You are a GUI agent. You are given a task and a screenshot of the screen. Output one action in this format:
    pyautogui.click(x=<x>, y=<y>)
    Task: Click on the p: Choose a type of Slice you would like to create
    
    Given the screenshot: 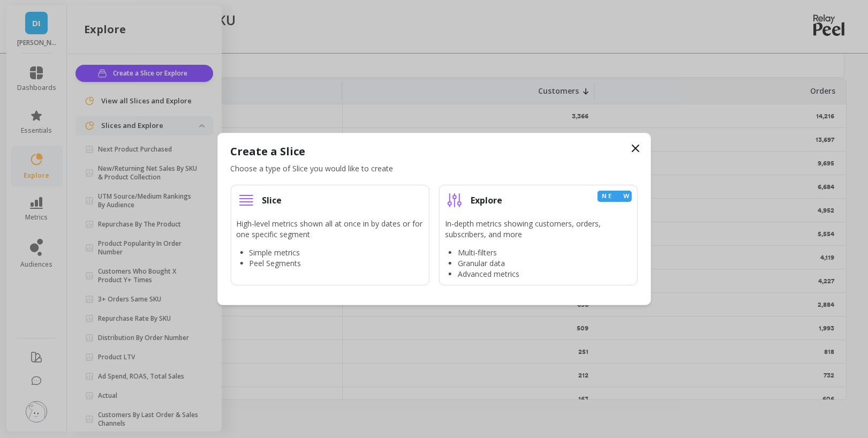 What is the action you would take?
    pyautogui.click(x=433, y=169)
    